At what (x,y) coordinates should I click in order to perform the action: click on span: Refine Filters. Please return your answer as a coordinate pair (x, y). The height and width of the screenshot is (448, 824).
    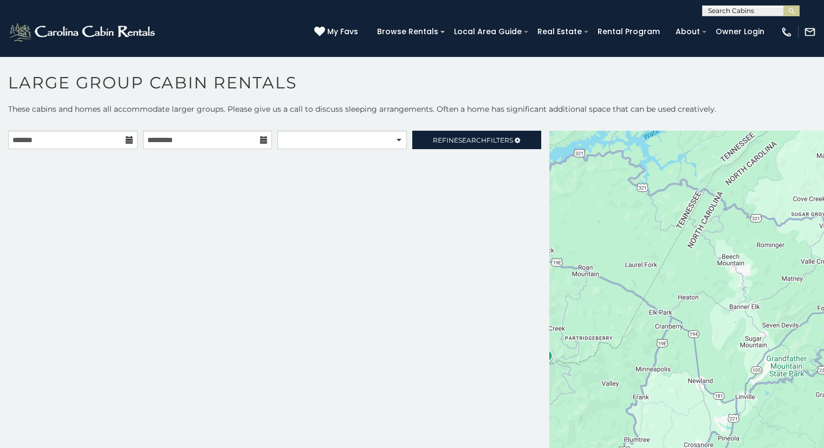
    Looking at the image, I should click on (473, 140).